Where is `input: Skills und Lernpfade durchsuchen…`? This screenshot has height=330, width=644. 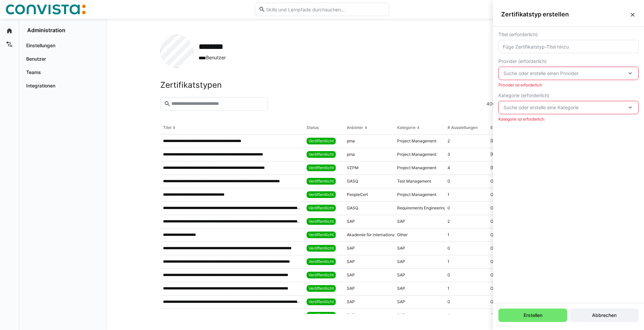 input: Skills und Lernpfade durchsuchen… is located at coordinates (326, 9).